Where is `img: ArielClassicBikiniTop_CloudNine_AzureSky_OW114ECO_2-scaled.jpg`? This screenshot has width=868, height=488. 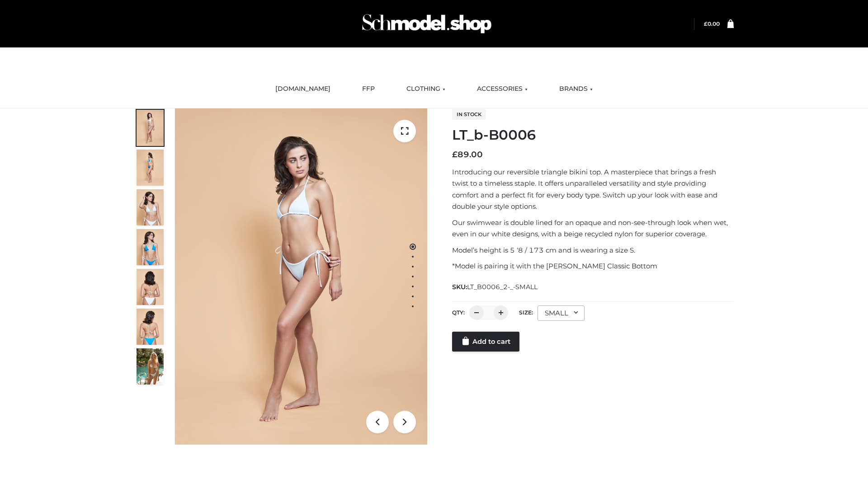 img: ArielClassicBikiniTop_CloudNine_AzureSky_OW114ECO_2-scaled.jpg is located at coordinates (150, 168).